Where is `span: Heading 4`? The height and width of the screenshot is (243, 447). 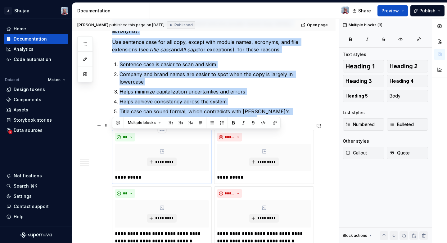 span: Heading 4 is located at coordinates (401, 81).